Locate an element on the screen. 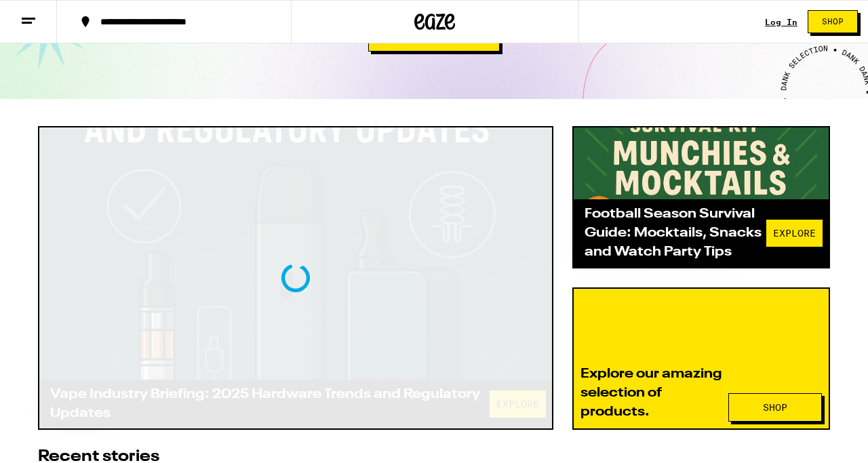 Image resolution: width=868 pixels, height=463 pixels. a: Explore our amazing selection of products.Shop is located at coordinates (701, 359).